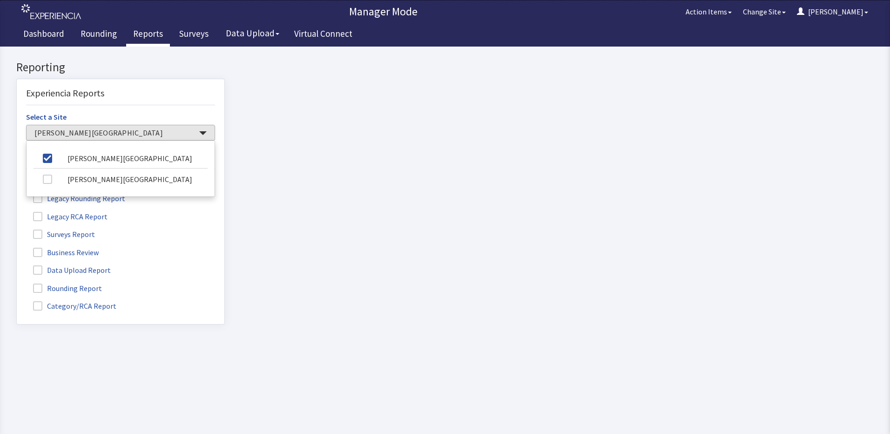 The height and width of the screenshot is (434, 890). I want to click on div: Experiencia Reports, so click(121, 49).